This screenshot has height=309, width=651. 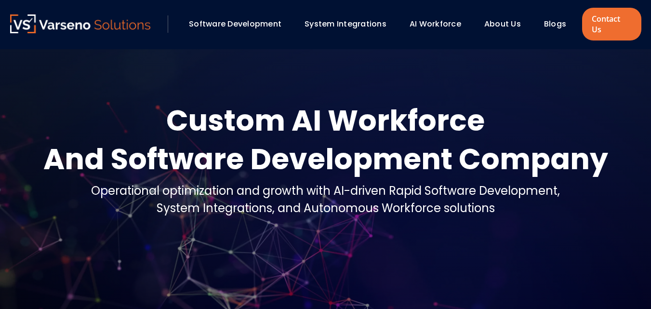 I want to click on div: Blogs, so click(x=559, y=24).